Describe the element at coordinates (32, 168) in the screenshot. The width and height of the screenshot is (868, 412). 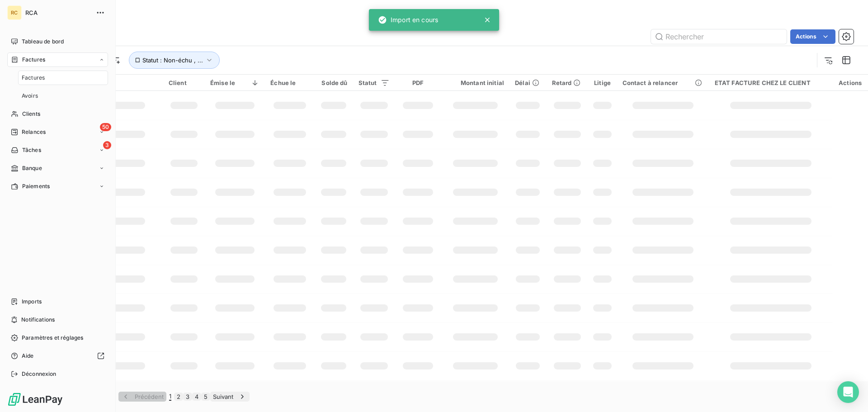
I see `span: Banque` at that location.